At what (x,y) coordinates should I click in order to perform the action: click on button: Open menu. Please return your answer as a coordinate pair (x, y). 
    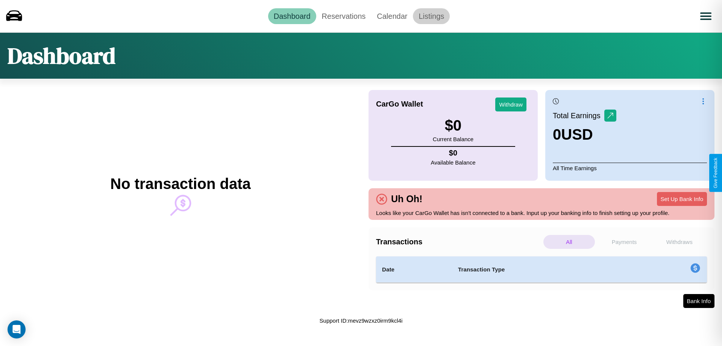
    Looking at the image, I should click on (706, 16).